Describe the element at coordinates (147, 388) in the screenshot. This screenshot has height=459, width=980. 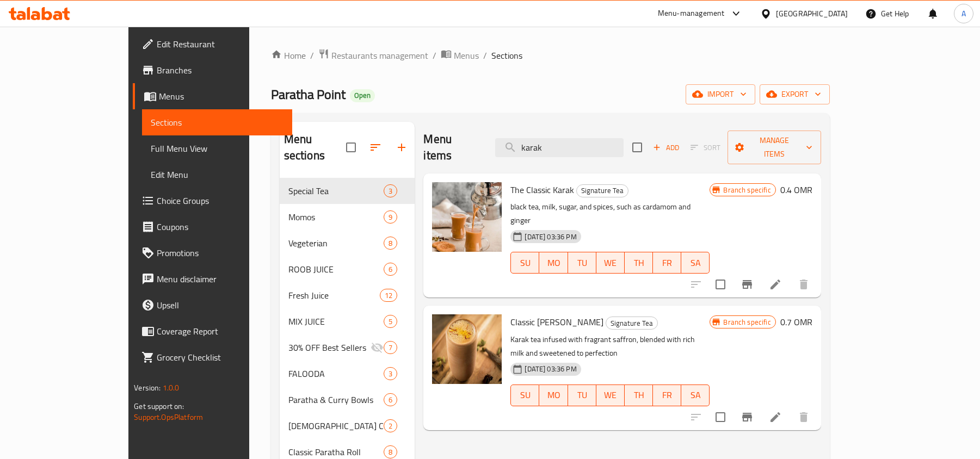
I see `span: Version:` at that location.